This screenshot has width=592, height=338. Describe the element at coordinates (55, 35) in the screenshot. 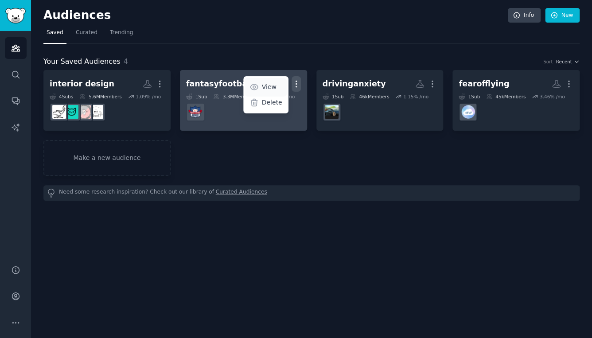

I see `a: Saved` at that location.